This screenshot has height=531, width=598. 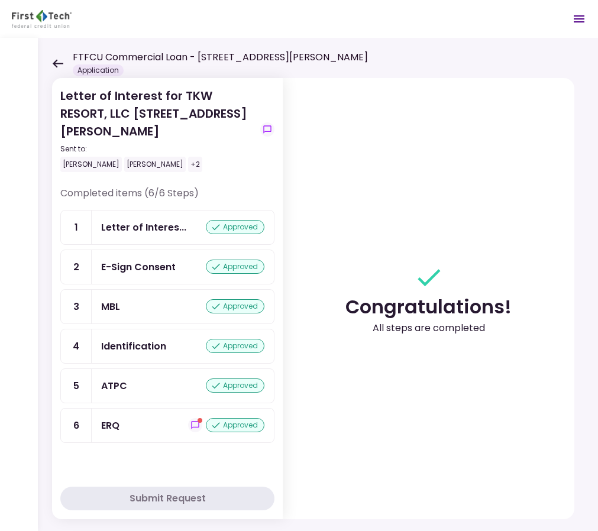 I want to click on img: Partner icon, so click(x=41, y=19).